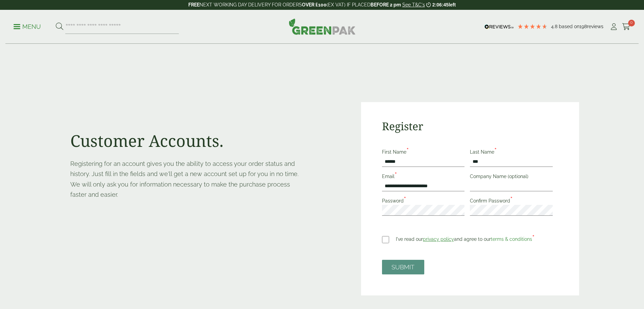 The width and height of the screenshot is (644, 309). What do you see at coordinates (465, 238) in the screenshot?
I see `label: I've read our and agree to our` at bounding box center [465, 238].